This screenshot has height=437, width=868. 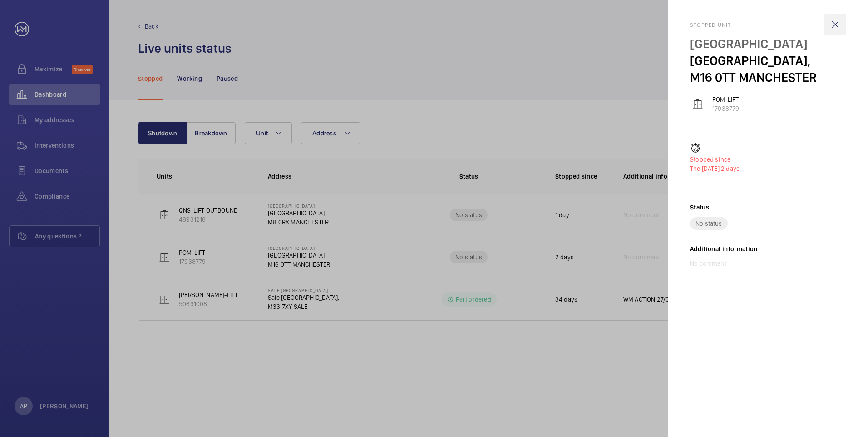 What do you see at coordinates (708, 264) in the screenshot?
I see `span: No comment` at bounding box center [708, 264].